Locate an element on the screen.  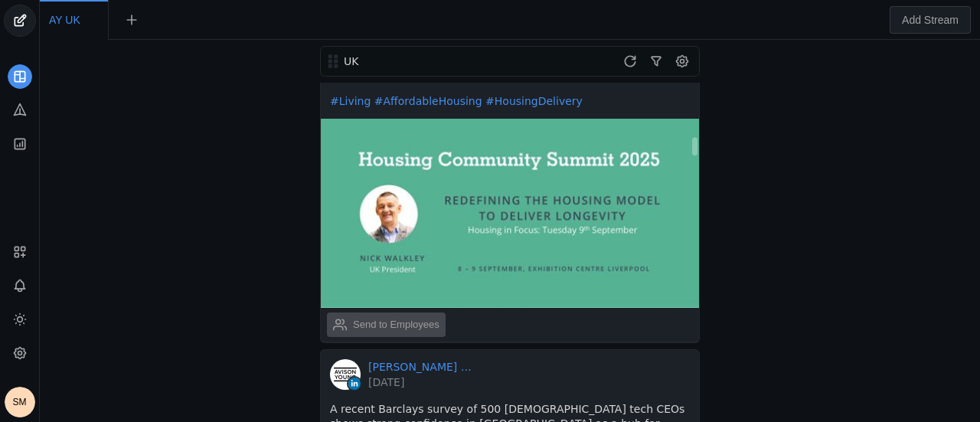
app-icon-button: New Tab is located at coordinates (131, 19).